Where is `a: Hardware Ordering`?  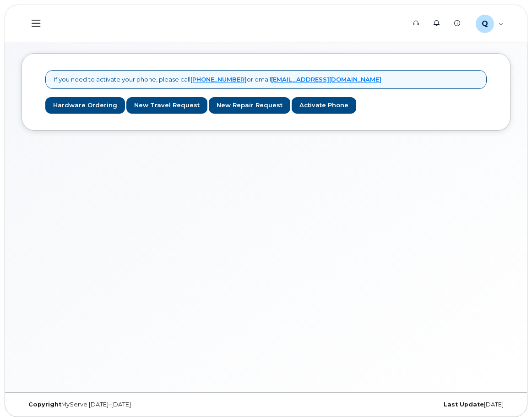 a: Hardware Ordering is located at coordinates (85, 106).